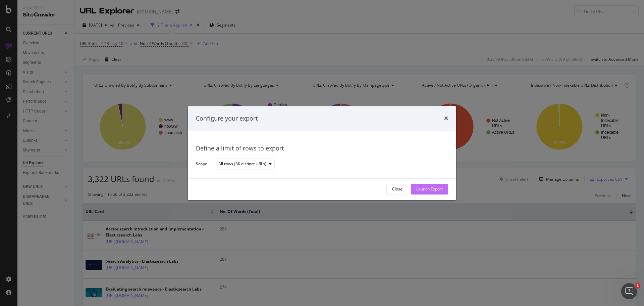  Describe the element at coordinates (638, 286) in the screenshot. I see `span: 1` at that location.